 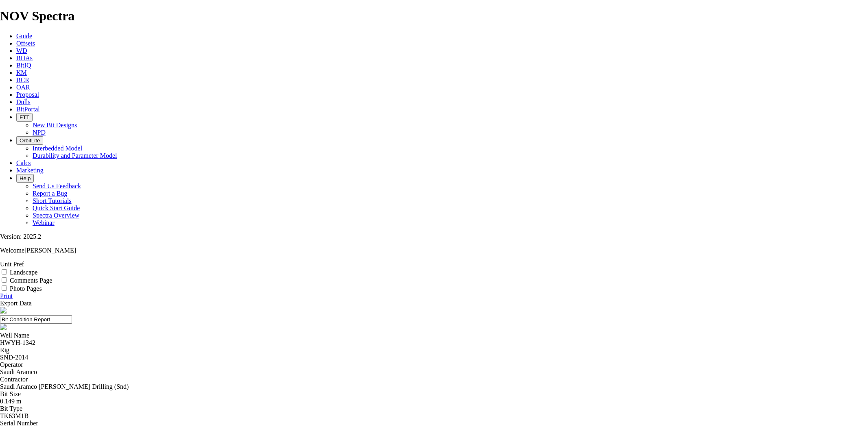 I want to click on a: Send Us Feedback, so click(x=57, y=186).